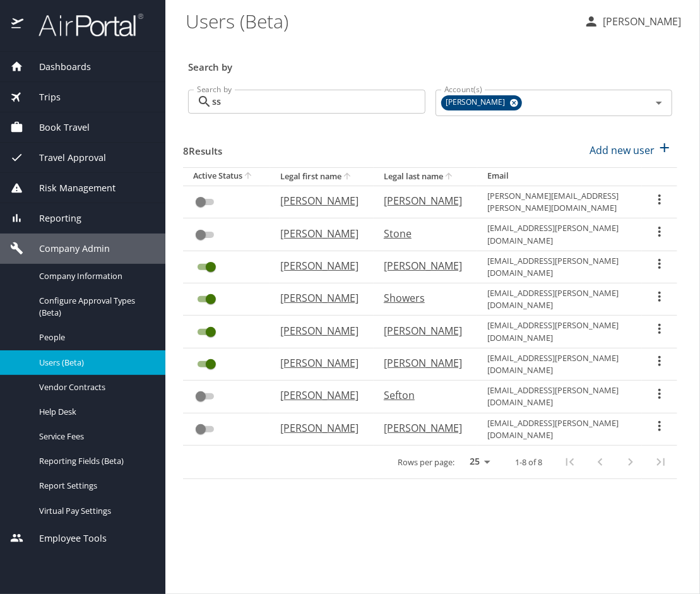 The width and height of the screenshot is (700, 594). What do you see at coordinates (94, 387) in the screenshot?
I see `span: Vendor Contracts` at bounding box center [94, 387].